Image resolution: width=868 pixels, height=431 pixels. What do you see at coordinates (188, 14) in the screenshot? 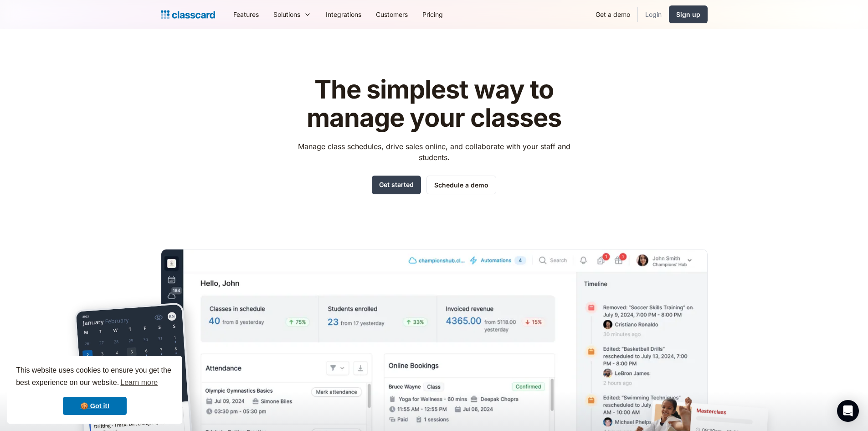
I see `a: home` at bounding box center [188, 14].